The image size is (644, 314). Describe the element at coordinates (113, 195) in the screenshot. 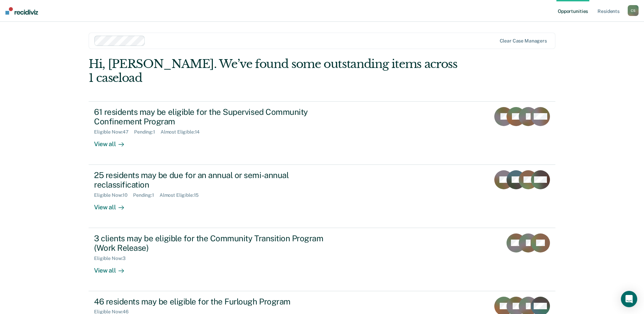

I see `div: Eligible Now : 10` at that location.